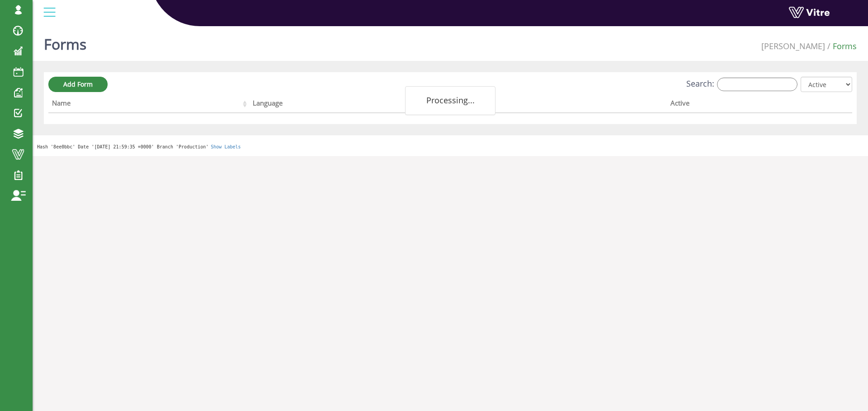 This screenshot has height=411, width=868. I want to click on th: Language, so click(354, 105).